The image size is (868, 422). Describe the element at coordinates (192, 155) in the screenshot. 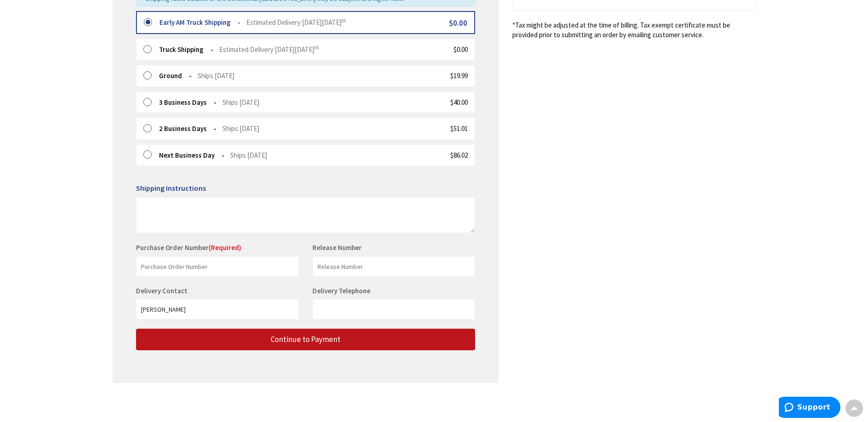

I see `strong: Next Business Day` at that location.